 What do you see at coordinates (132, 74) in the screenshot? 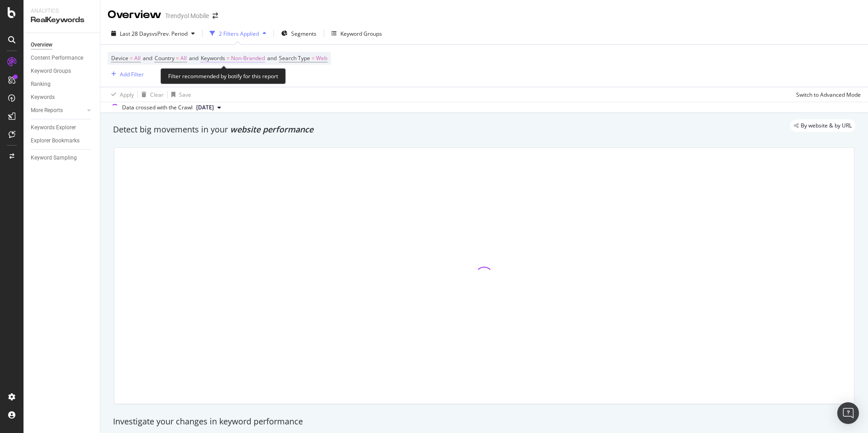
I see `div: Add Filter` at bounding box center [132, 74].